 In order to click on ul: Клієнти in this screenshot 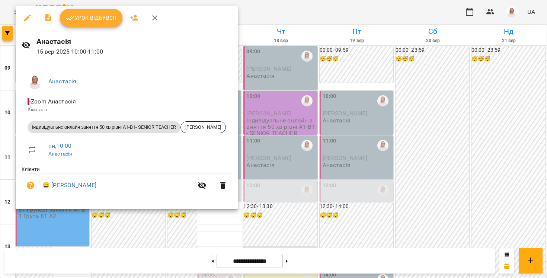, I will do `click(127, 183)`.